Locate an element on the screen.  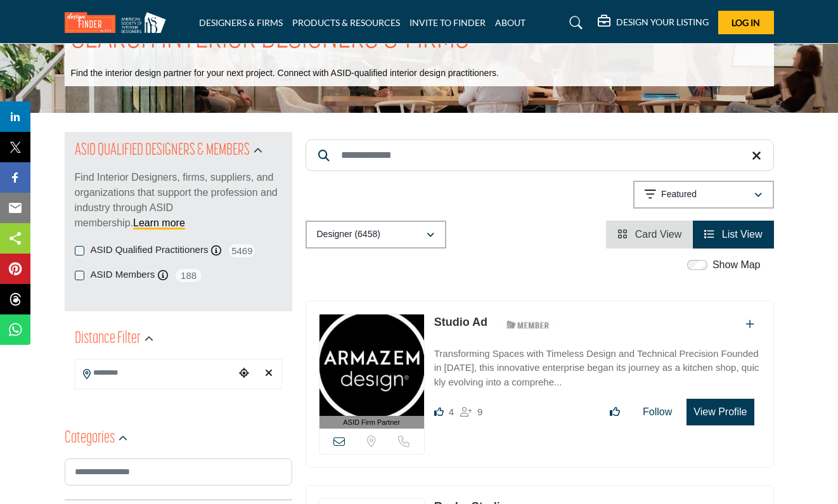
span: List View is located at coordinates (742, 234).